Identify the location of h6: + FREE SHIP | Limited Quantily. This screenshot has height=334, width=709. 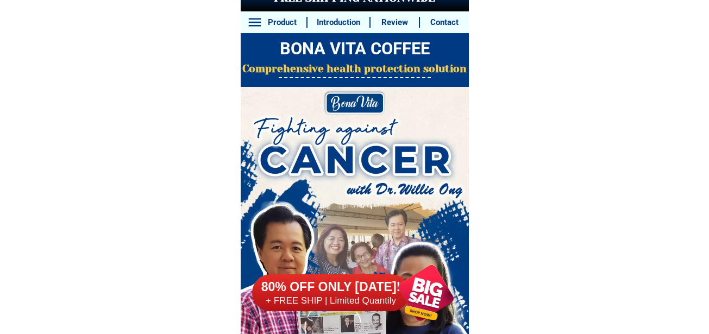
(331, 301).